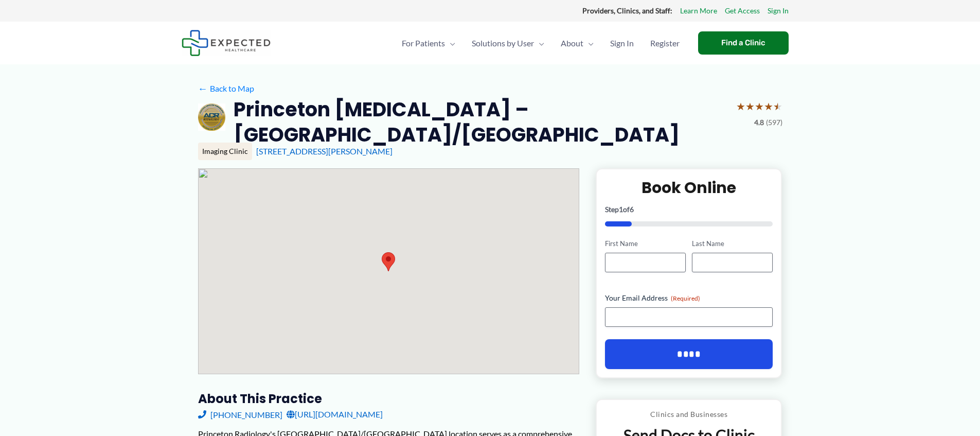 Image resolution: width=980 pixels, height=436 pixels. Describe the element at coordinates (685, 298) in the screenshot. I see `span: (Required)` at that location.